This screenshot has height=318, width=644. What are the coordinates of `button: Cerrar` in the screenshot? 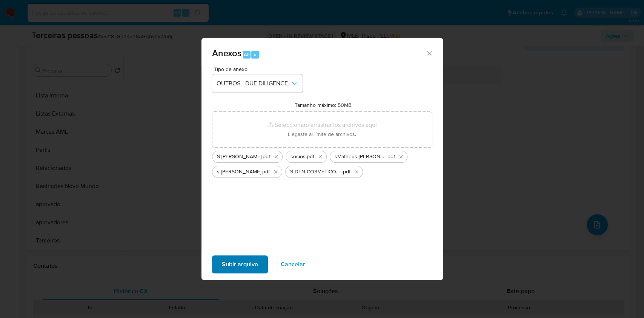 It's located at (429, 53).